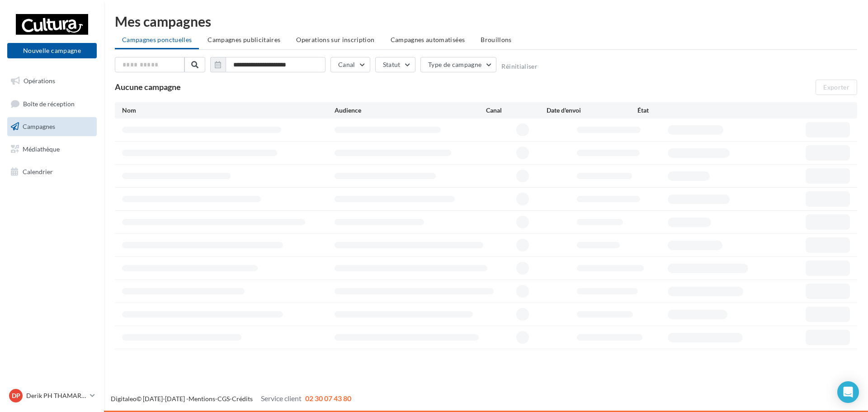  What do you see at coordinates (328, 398) in the screenshot?
I see `span: 02 30 07 43 80` at bounding box center [328, 398].